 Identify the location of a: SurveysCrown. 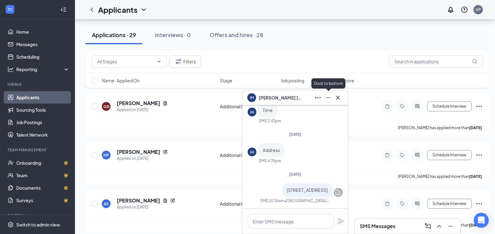
(43, 201).